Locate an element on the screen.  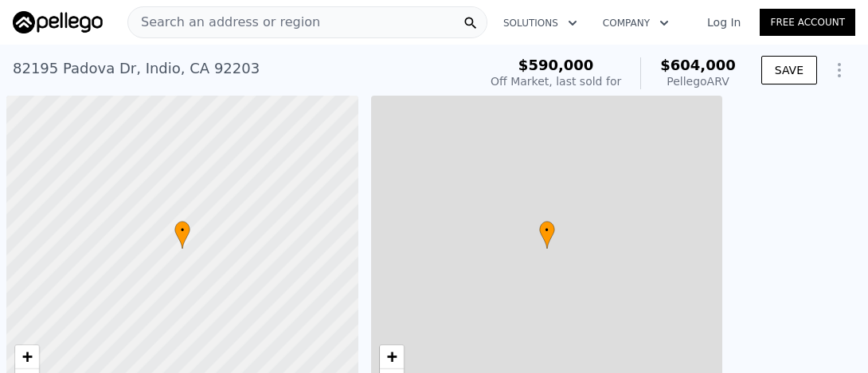
div: Pellego ARV is located at coordinates (697, 81).